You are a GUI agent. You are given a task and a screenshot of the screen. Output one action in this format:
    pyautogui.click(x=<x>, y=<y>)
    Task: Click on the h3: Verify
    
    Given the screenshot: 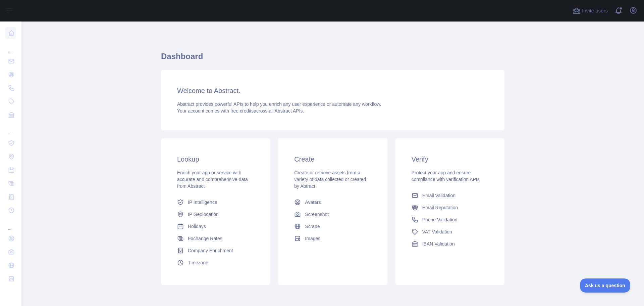 What is the action you would take?
    pyautogui.click(x=450, y=159)
    